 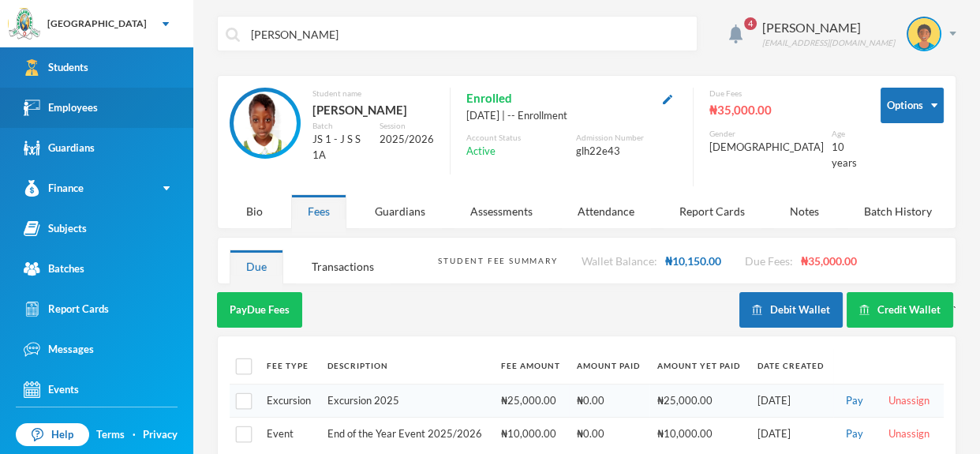 I want to click on td: Excursion, so click(x=289, y=400).